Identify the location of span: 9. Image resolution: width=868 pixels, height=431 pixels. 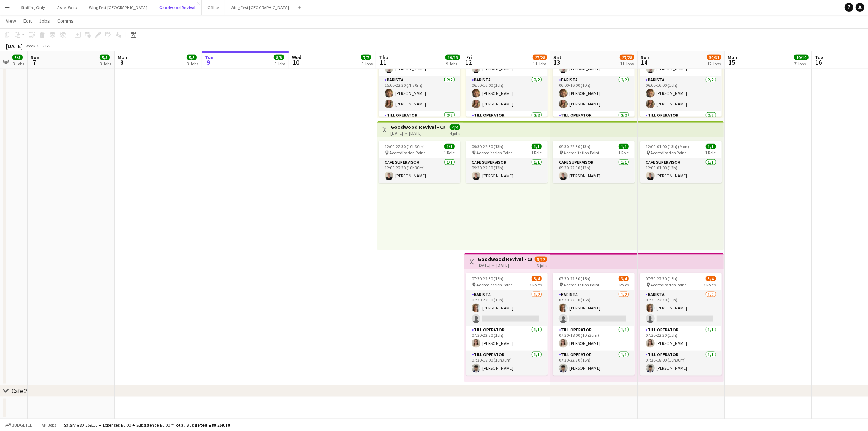
(209, 62).